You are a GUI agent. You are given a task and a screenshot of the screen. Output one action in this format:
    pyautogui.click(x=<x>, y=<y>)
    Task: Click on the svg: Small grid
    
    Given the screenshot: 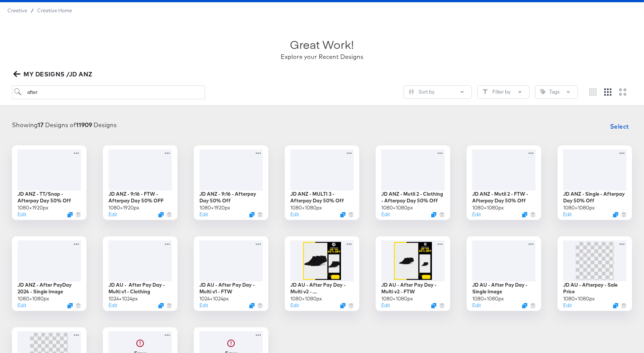 What is the action you would take?
    pyautogui.click(x=593, y=92)
    